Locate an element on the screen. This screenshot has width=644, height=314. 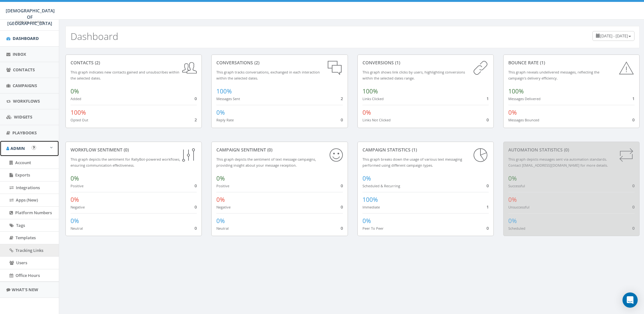
span: What's New is located at coordinates (25, 289).